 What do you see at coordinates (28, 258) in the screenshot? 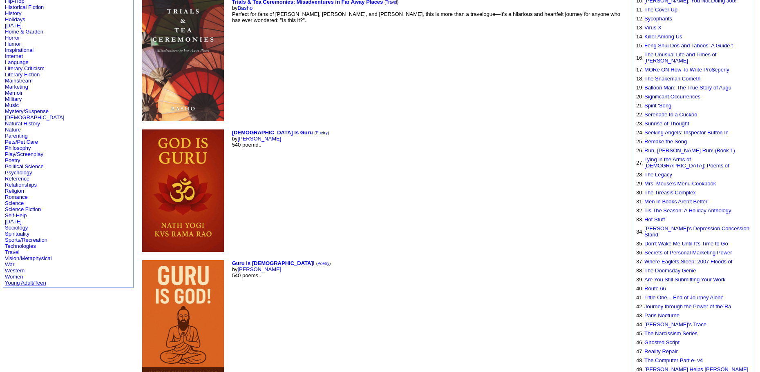
I see `a: Vision/Metaphysical` at bounding box center [28, 258].